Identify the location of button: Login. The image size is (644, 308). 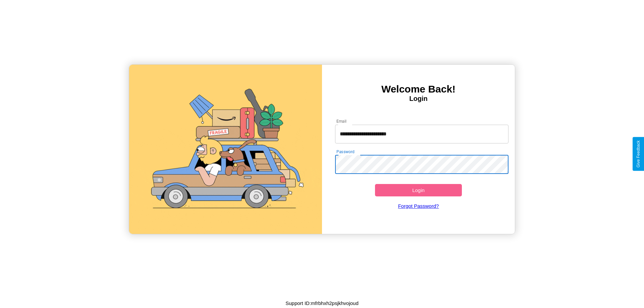
(418, 190).